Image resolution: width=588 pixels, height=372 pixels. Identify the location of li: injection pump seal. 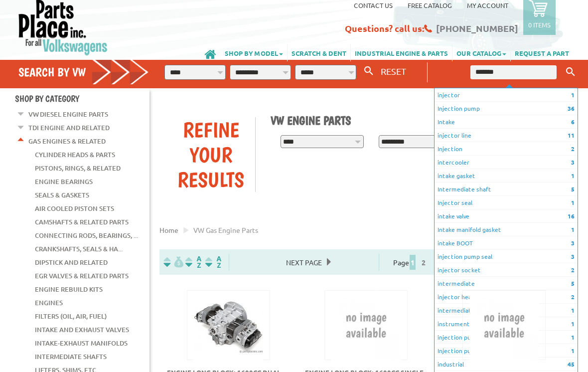
(506, 256).